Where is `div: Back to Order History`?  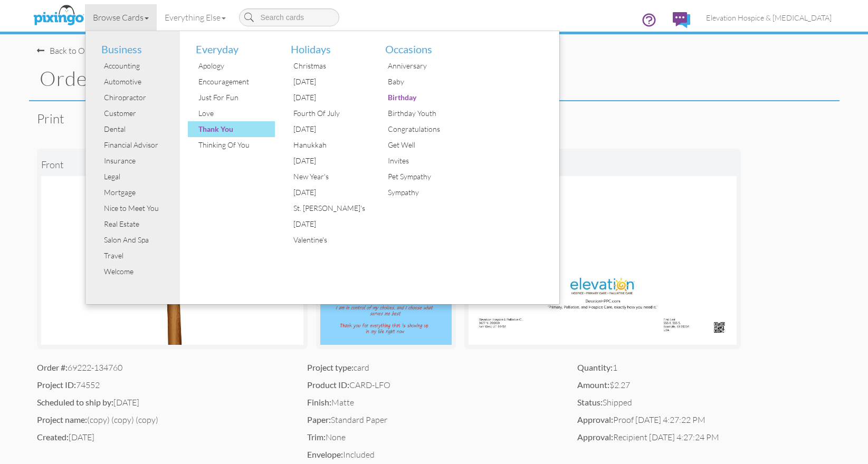
div: Back to Order History is located at coordinates (83, 51).